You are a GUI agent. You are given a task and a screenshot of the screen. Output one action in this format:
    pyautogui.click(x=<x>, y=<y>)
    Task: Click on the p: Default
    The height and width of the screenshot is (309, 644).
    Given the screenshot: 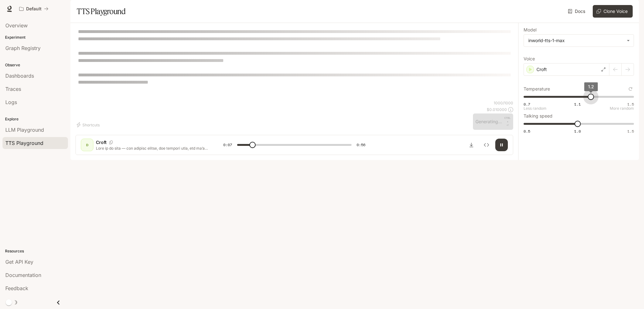 What is the action you would take?
    pyautogui.click(x=33, y=9)
    